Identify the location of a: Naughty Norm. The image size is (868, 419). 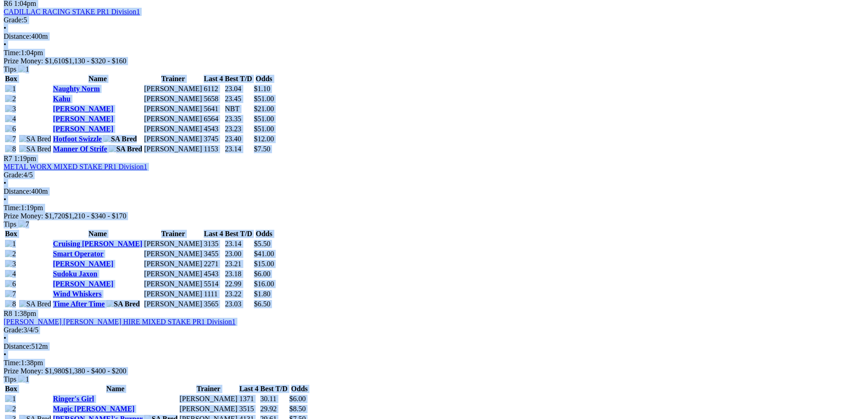
(76, 89).